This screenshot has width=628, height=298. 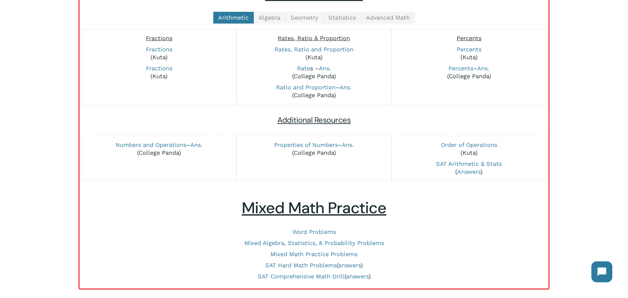 I want to click on u: Mixed Math Practice, so click(x=314, y=208).